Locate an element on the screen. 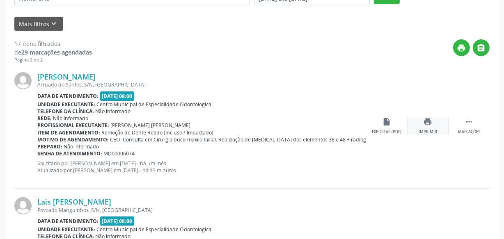 The height and width of the screenshot is (239, 504). button: Mais filtroskeyboard_arrow_down is located at coordinates (39, 24).